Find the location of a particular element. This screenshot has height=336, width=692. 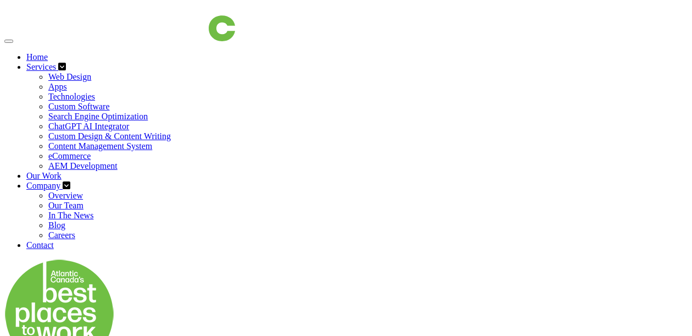

a: Custom Software is located at coordinates (79, 106).